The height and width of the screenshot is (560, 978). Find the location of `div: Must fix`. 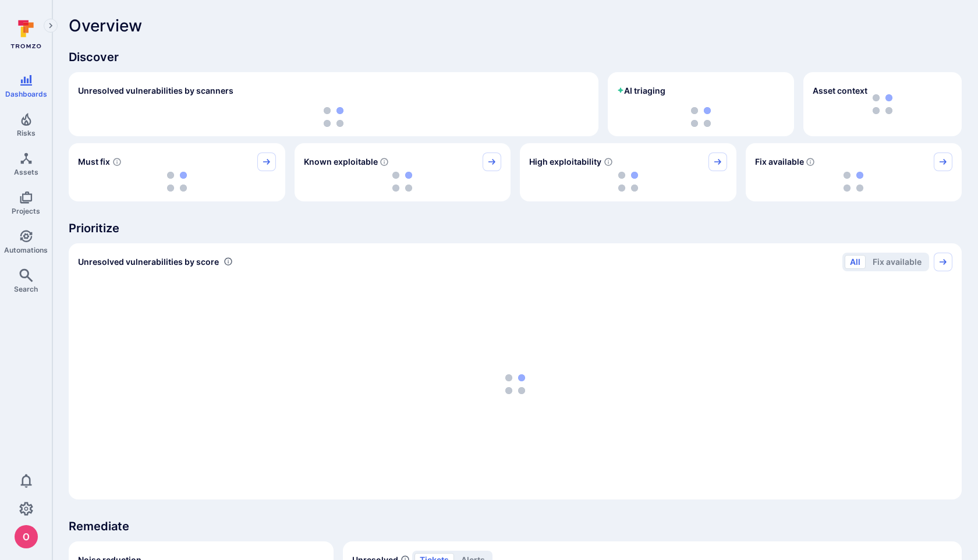

div: Must fix is located at coordinates (177, 172).